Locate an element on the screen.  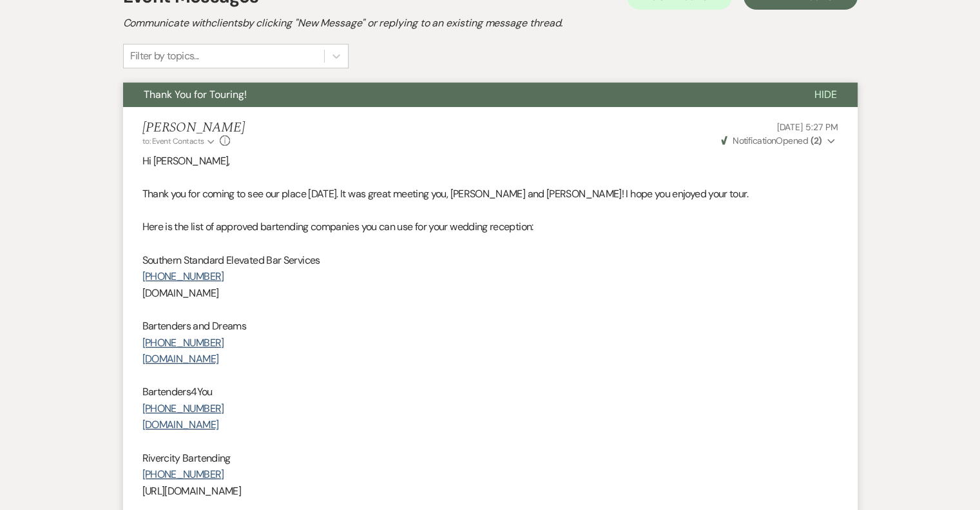
button: Hide is located at coordinates (826, 95).